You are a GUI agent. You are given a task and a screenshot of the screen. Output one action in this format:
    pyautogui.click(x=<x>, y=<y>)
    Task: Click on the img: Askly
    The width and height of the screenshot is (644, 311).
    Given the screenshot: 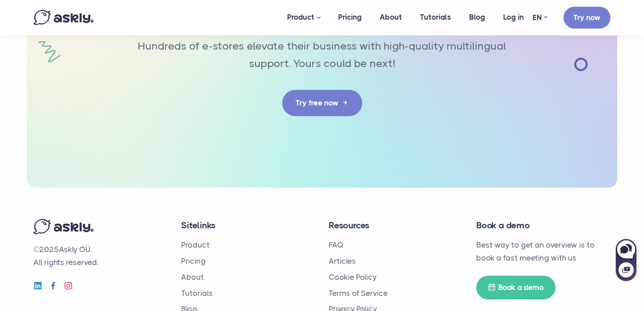 What is the action you would take?
    pyautogui.click(x=64, y=17)
    